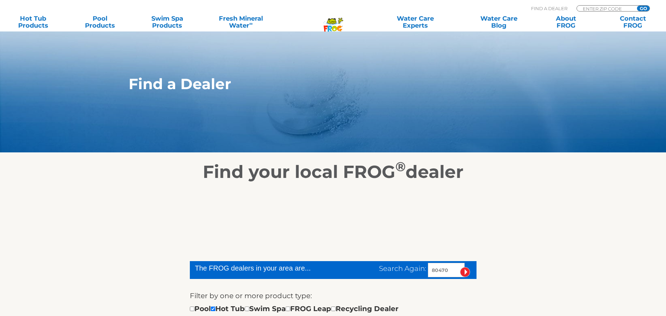 Image resolution: width=666 pixels, height=316 pixels. Describe the element at coordinates (251, 296) in the screenshot. I see `label: Filter by one or more product type:` at that location.